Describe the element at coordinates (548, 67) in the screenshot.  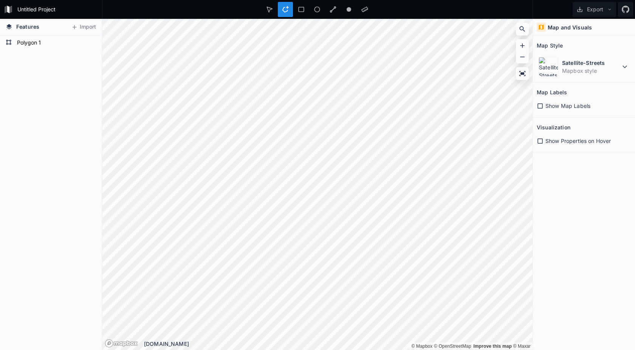
I see `img: Satellite-Streets` at that location.